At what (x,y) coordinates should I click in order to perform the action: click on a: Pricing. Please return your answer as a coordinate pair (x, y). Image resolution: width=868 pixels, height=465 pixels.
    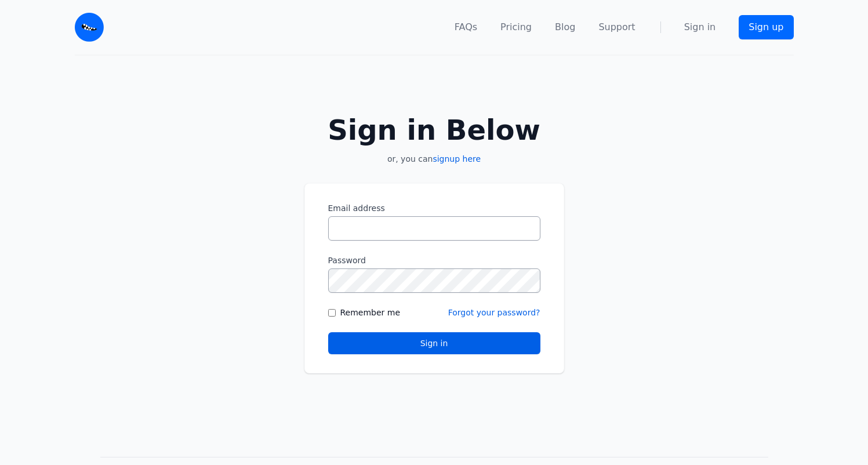
    Looking at the image, I should click on (516, 27).